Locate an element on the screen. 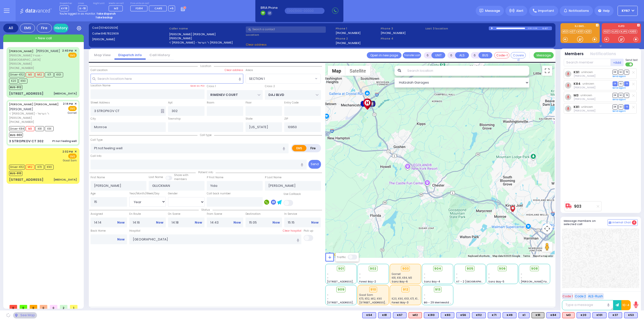 The image size is (644, 320). button: Show satellite imagery is located at coordinates (358, 71).